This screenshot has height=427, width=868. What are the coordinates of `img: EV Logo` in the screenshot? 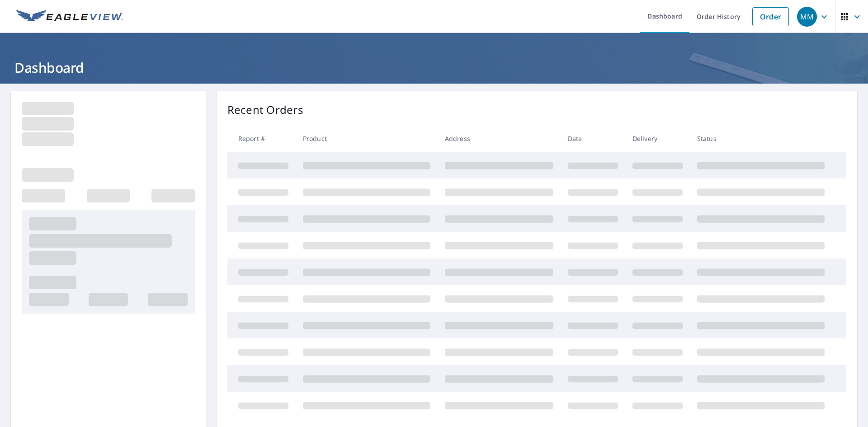 It's located at (70, 17).